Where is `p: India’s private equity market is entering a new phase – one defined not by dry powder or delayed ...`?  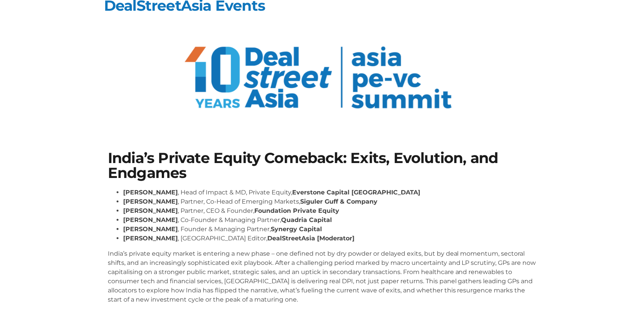 p: India’s private equity market is entering a new phase – one defined not by dry powder or delayed ... is located at coordinates (322, 277).